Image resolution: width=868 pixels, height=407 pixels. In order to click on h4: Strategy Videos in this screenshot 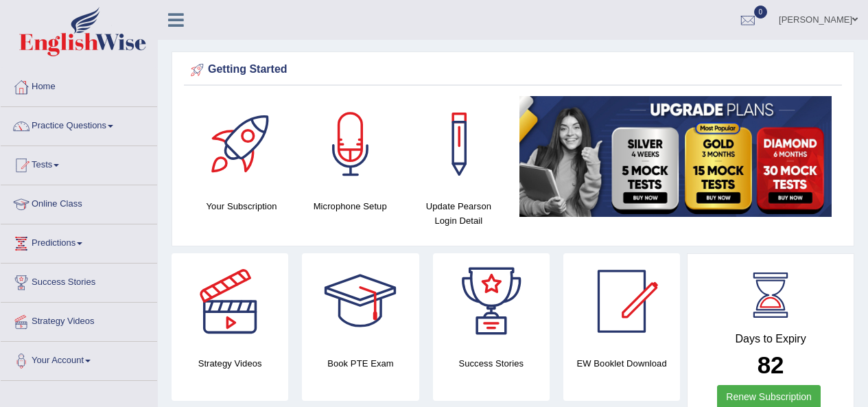, I will do `click(230, 363)`.